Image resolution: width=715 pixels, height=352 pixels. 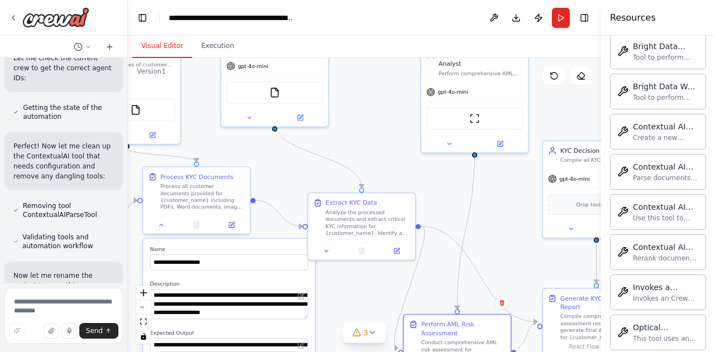 What do you see at coordinates (666, 178) in the screenshot?
I see `div: Parse documents using Contextual AI's advanced document parser` at bounding box center [666, 178].